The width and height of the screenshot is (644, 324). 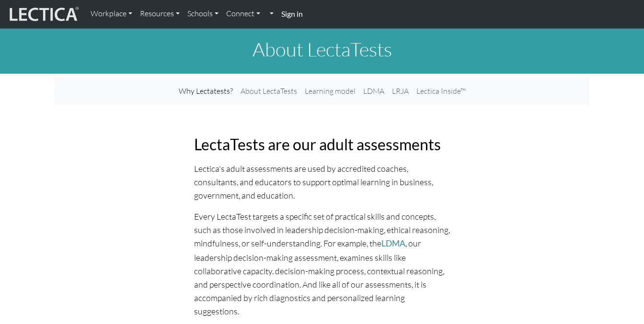 What do you see at coordinates (292, 14) in the screenshot?
I see `strong: Sign in` at bounding box center [292, 14].